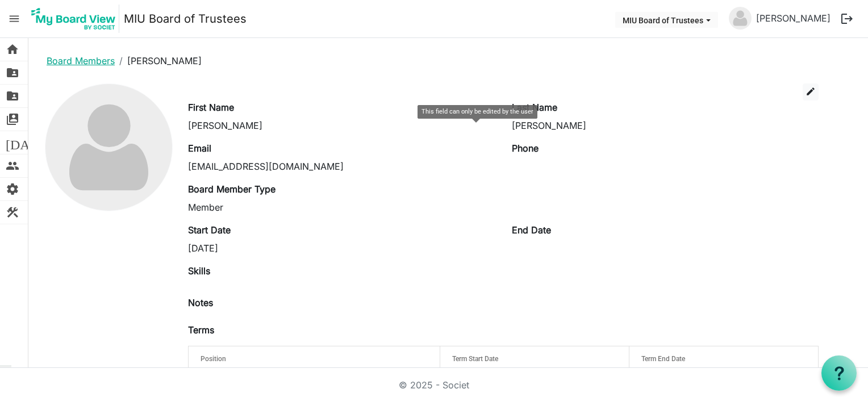  I want to click on button: logout, so click(847, 18).